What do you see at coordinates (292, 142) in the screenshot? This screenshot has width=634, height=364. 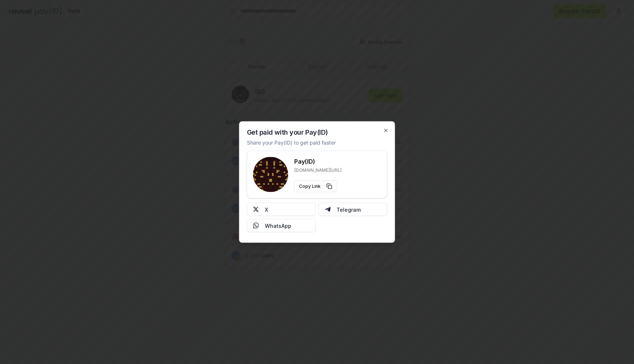 I see `p: Share your Pay(ID) to get paid faster` at bounding box center [292, 142].